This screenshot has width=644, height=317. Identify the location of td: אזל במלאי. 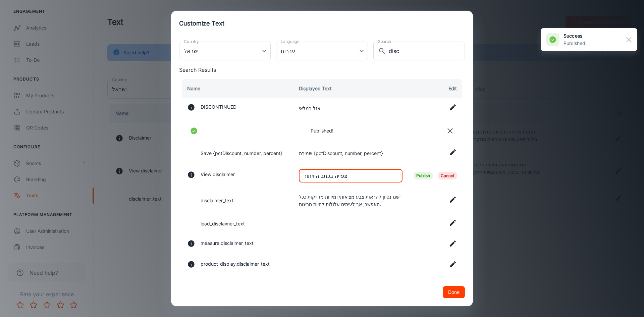
(350, 109).